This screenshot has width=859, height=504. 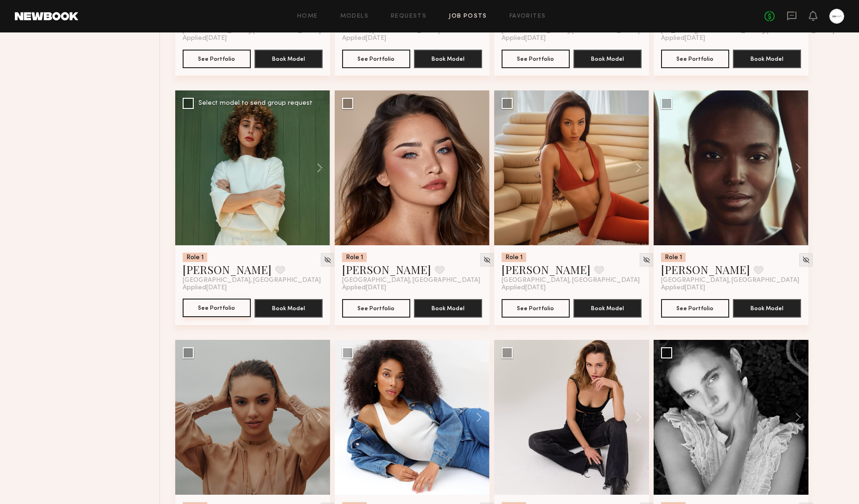 I want to click on a: Home, so click(x=307, y=16).